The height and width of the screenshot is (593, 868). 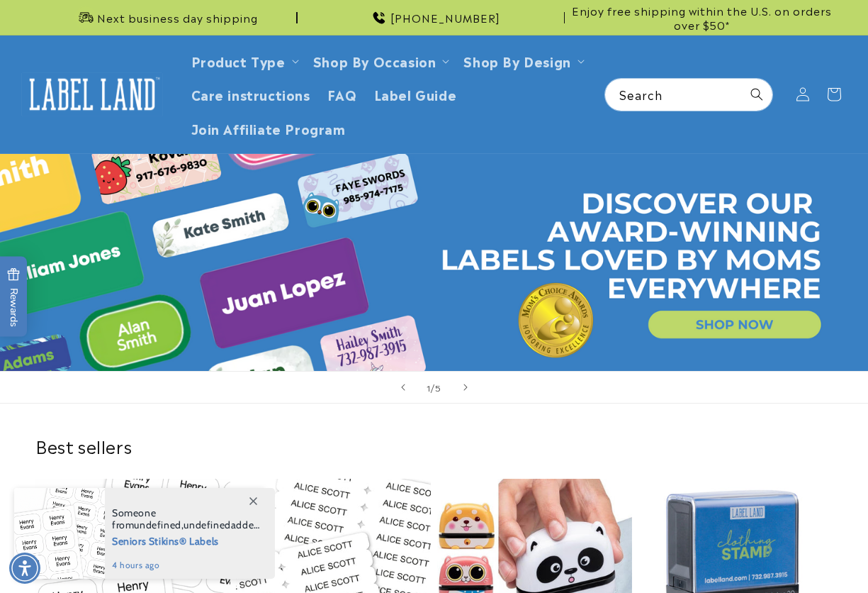 What do you see at coordinates (185, 565) in the screenshot?
I see `span: 4 hours ago` at bounding box center [185, 565].